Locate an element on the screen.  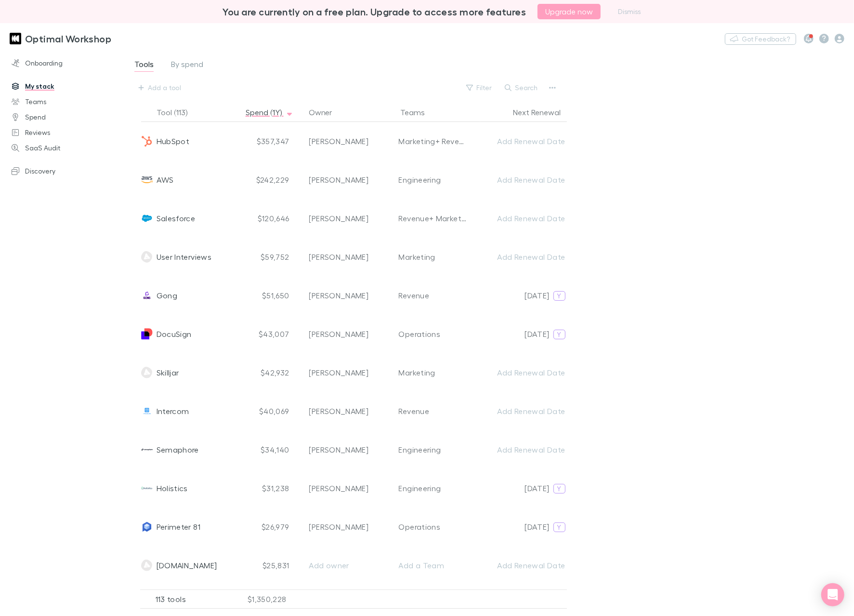
span: AWS is located at coordinates (165, 180).